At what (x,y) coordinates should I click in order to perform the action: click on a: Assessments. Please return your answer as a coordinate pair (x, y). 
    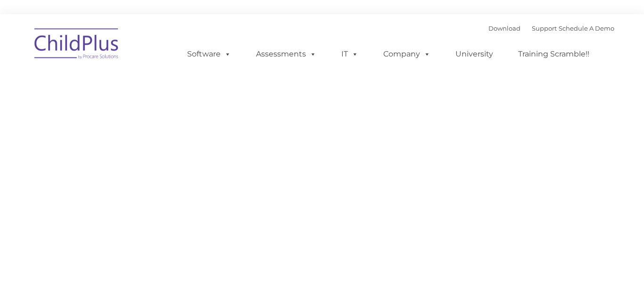
    Looking at the image, I should click on (286, 54).